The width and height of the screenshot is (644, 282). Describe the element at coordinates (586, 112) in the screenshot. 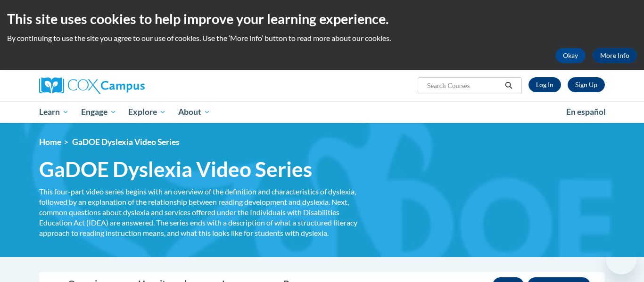

I see `span: En español` at that location.